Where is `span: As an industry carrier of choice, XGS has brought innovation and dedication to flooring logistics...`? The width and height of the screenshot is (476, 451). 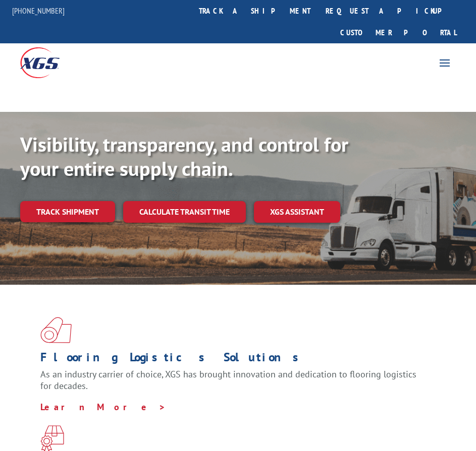
span: As an industry carrier of choice, XGS has brought innovation and dedication to flooring logistics... is located at coordinates (228, 380).